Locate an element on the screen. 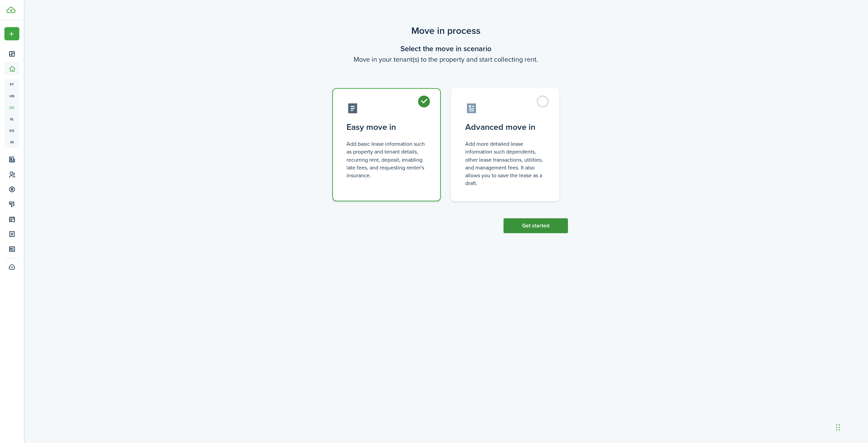 This screenshot has height=443, width=868. control-radio-card-description: Add basic lease information such as property and tenant details, recurring rent, deposit, enablin... is located at coordinates (387, 160).